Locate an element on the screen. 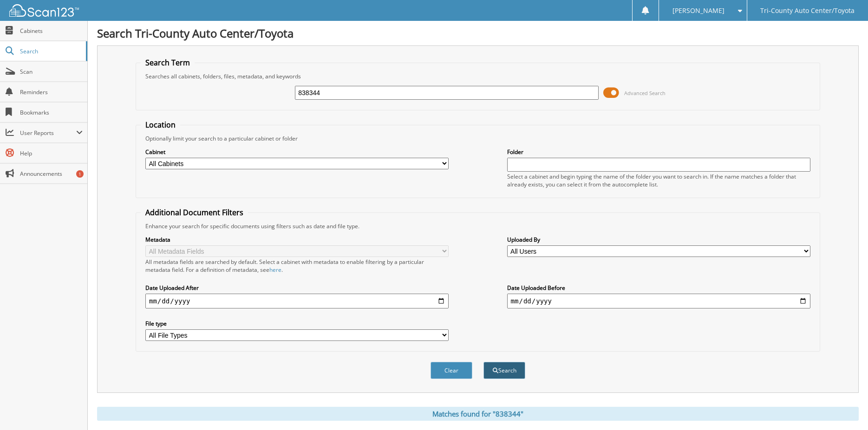 This screenshot has height=430, width=868. span: Advanced Search is located at coordinates (644, 93).